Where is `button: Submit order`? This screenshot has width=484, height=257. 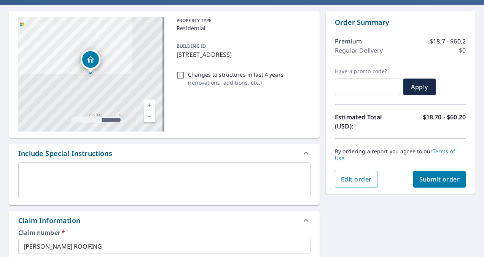
button: Submit order is located at coordinates (440, 179).